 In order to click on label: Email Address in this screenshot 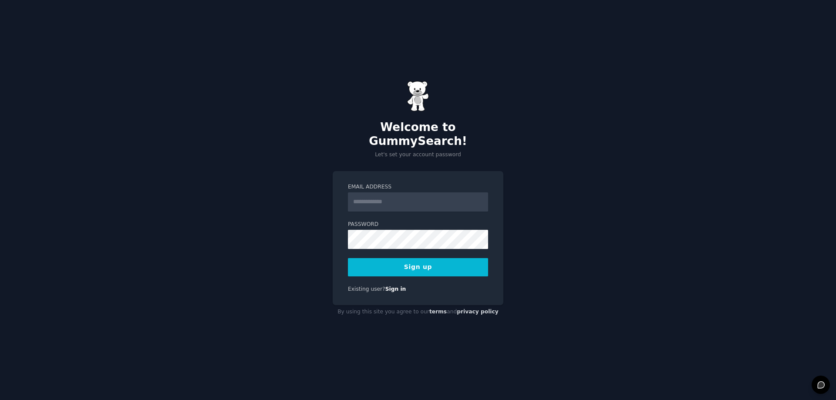, I will do `click(418, 187)`.